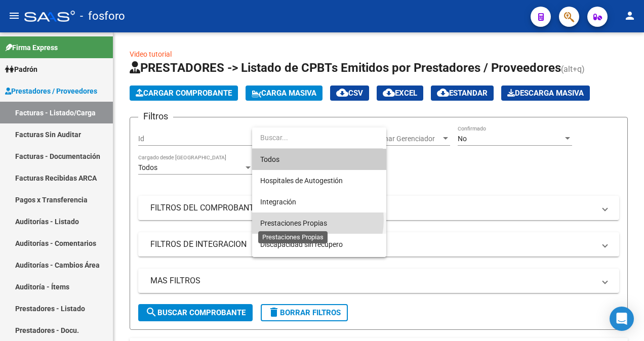 The image size is (644, 341). Describe the element at coordinates (302, 181) in the screenshot. I see `span: Hospitales de Autogestión` at that location.